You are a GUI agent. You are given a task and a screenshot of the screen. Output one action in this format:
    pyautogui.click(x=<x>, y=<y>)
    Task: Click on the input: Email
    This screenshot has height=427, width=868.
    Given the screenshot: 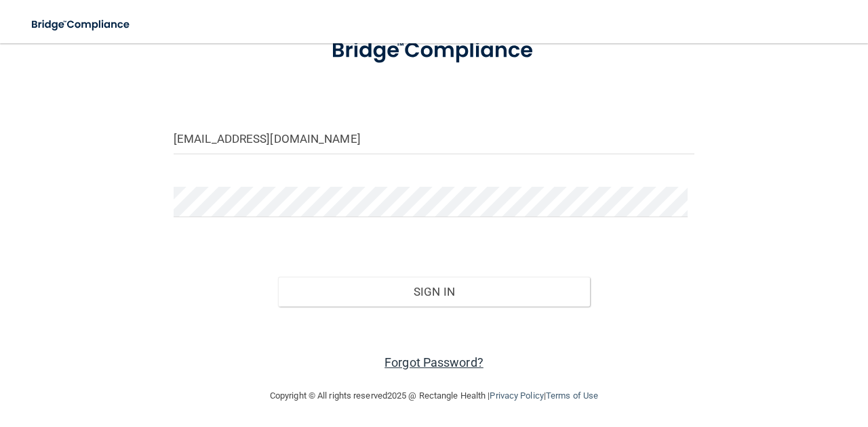 What is the action you would take?
    pyautogui.click(x=434, y=139)
    